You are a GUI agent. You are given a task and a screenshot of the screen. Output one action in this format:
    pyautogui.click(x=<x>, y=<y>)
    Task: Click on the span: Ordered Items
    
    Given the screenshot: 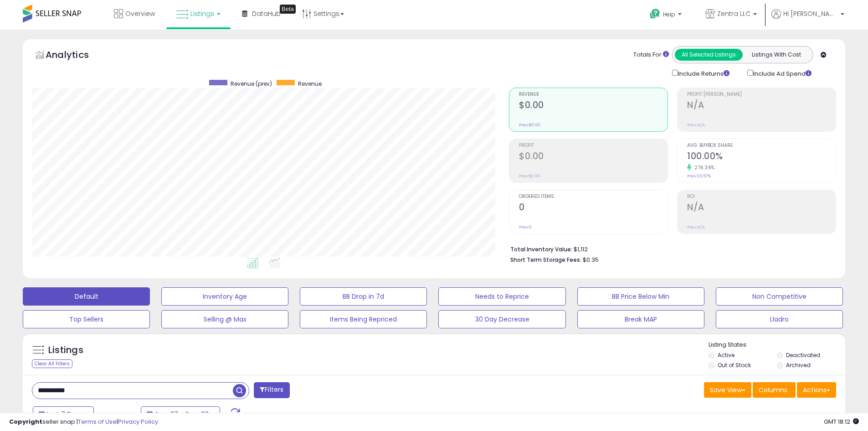 What is the action you would take?
    pyautogui.click(x=593, y=197)
    